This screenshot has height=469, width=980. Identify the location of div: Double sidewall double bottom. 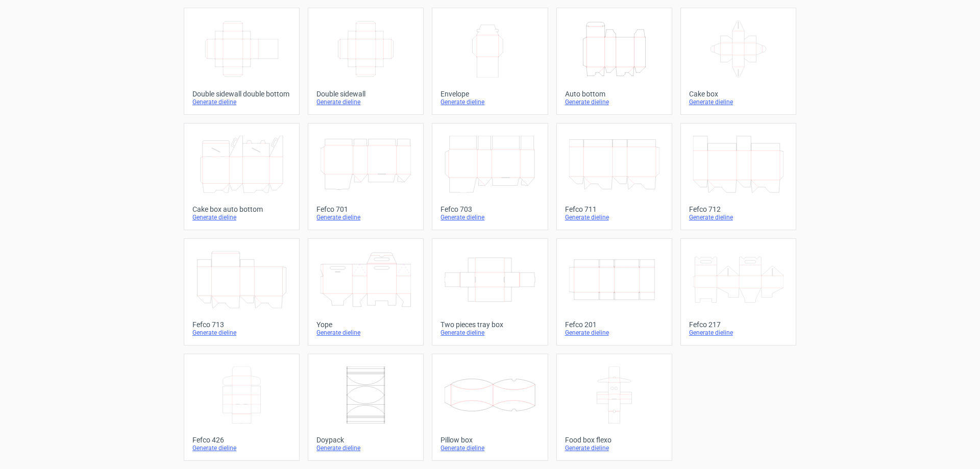
(241, 94).